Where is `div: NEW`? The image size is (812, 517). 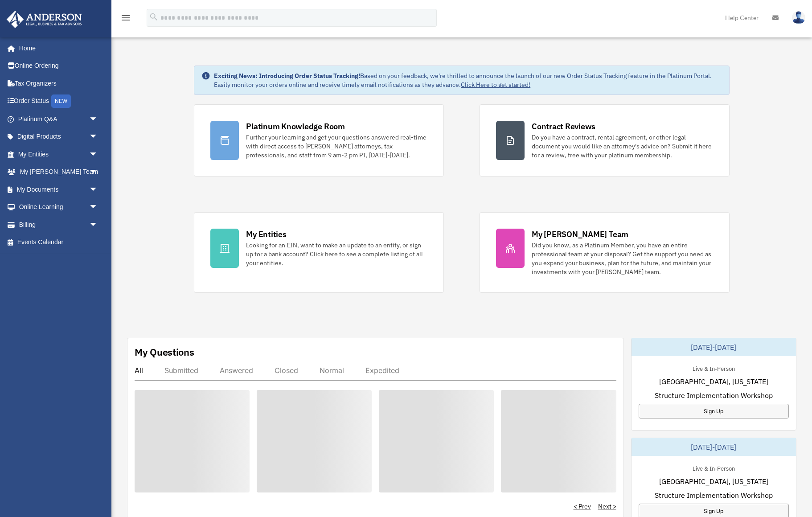
div: NEW is located at coordinates (61, 101).